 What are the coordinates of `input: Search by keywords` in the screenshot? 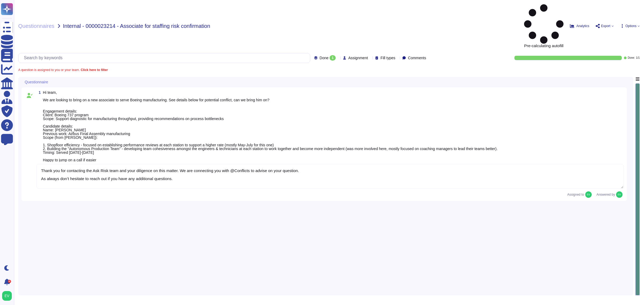 It's located at (165, 58).